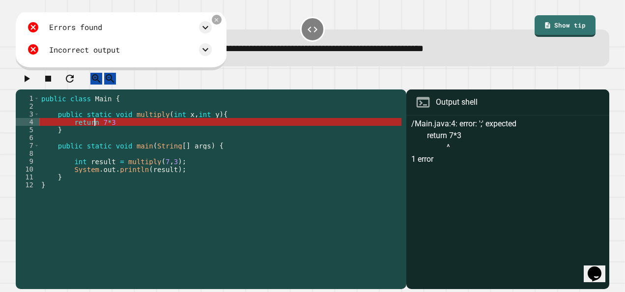  Describe the element at coordinates (28, 98) in the screenshot. I see `div: 1` at that location.